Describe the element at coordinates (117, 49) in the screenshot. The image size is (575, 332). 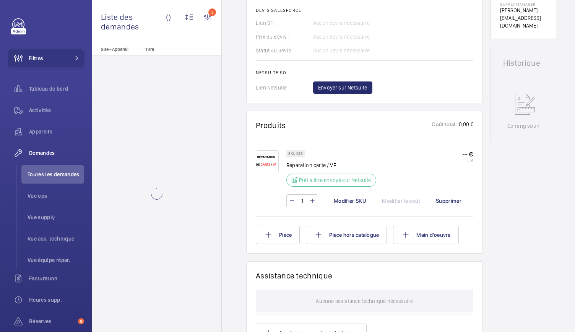
I see `p: Site - Appareil` at that location.